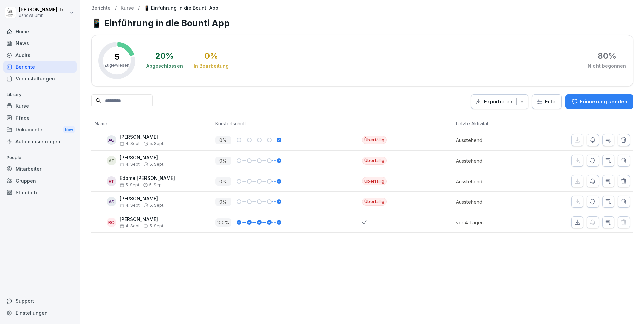 This screenshot has width=644, height=324. Describe the element at coordinates (211, 56) in the screenshot. I see `div: 0 %` at that location.